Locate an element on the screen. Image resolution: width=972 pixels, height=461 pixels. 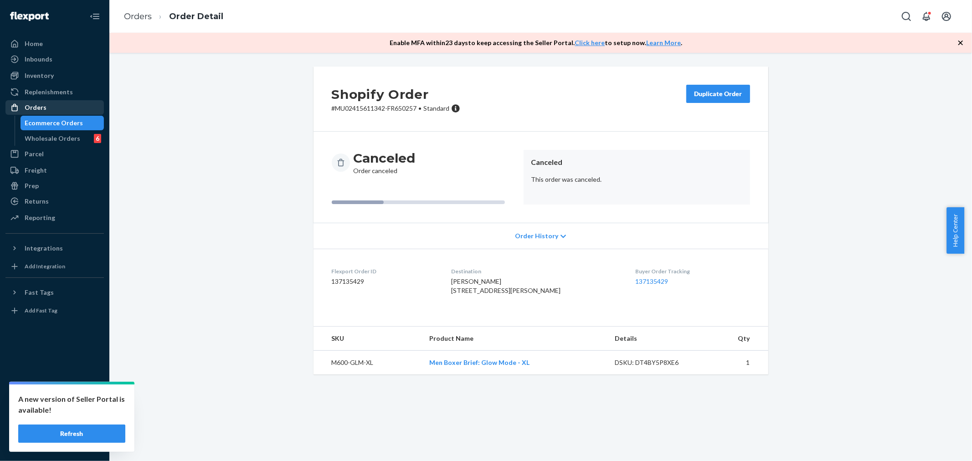
img: Flexport logo is located at coordinates (29, 16).